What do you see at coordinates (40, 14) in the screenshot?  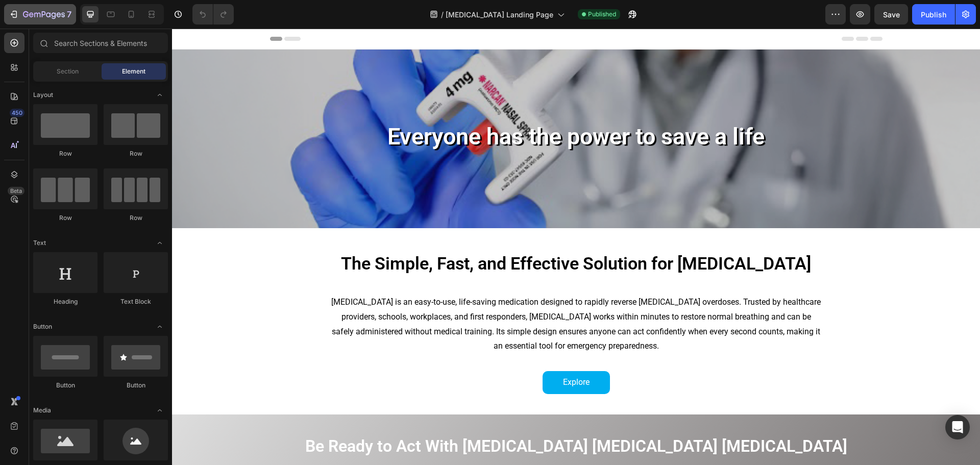 I see `button: 7` at bounding box center [40, 14].